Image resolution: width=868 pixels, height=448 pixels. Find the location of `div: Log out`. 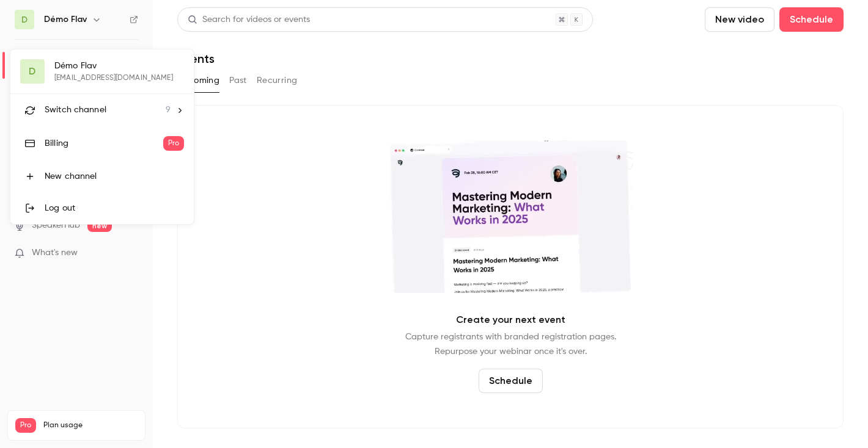

div: Log out is located at coordinates (114, 208).